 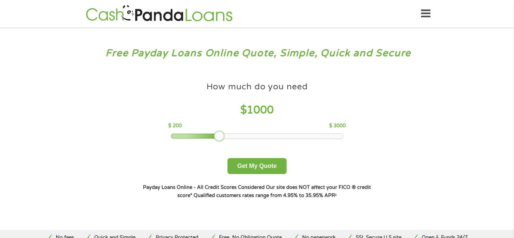 I want to click on h4: How much do you need, so click(x=257, y=87).